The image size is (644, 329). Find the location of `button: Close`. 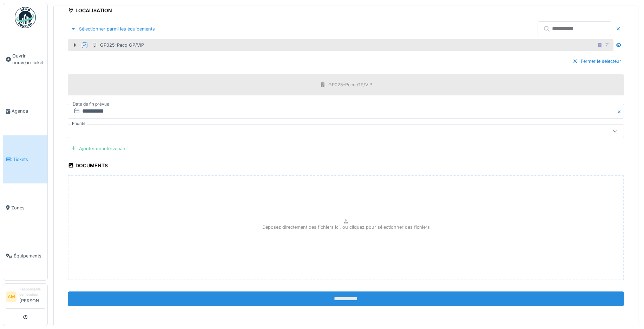

button: Close is located at coordinates (619, 111).